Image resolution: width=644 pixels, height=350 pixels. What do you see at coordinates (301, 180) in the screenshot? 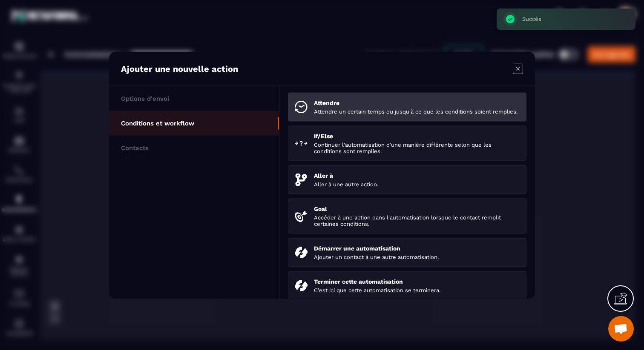
I see `img: goto.svg` at bounding box center [301, 180].